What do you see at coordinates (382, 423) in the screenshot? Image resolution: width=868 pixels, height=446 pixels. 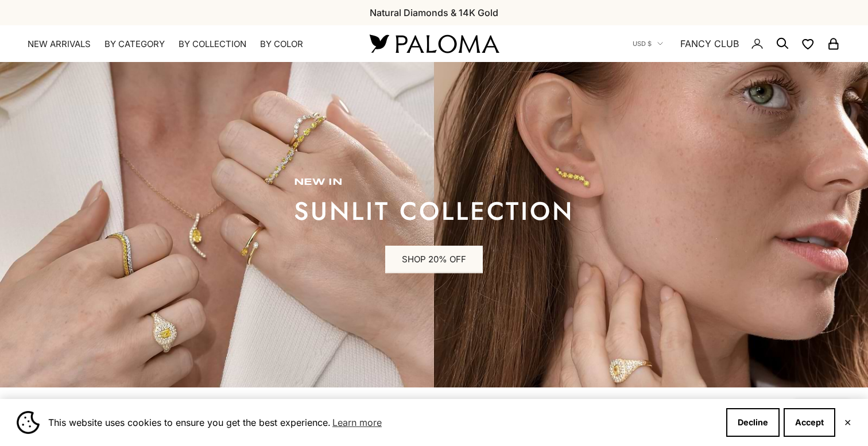 I see `span: This website uses cookies to ensure you get the best experience.` at bounding box center [382, 423].